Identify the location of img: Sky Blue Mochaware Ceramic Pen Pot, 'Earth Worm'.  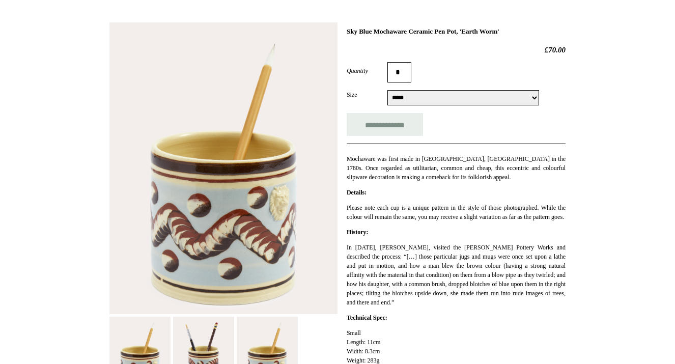
(223, 168).